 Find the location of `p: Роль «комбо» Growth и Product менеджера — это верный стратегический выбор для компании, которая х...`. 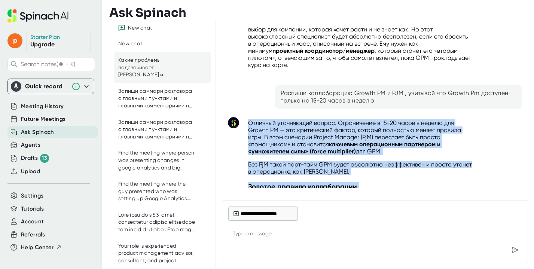

p: Роль «комбо» Growth и Product менеджера — это верный стратегический выбор для компании, которая х... is located at coordinates (360, 43).